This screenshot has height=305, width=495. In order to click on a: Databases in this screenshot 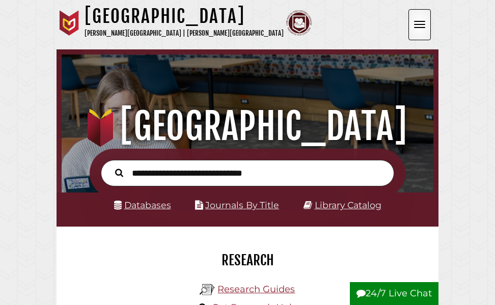, I will do `click(143, 205)`.